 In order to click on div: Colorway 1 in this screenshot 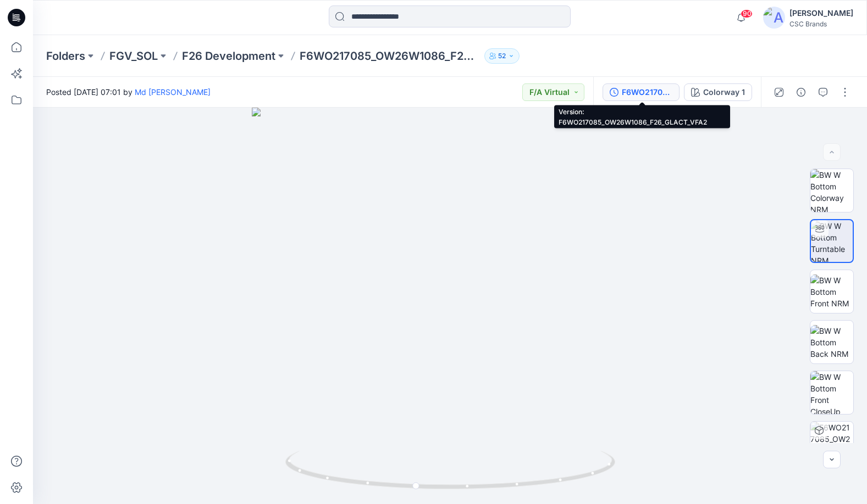, I will do `click(724, 93)`.